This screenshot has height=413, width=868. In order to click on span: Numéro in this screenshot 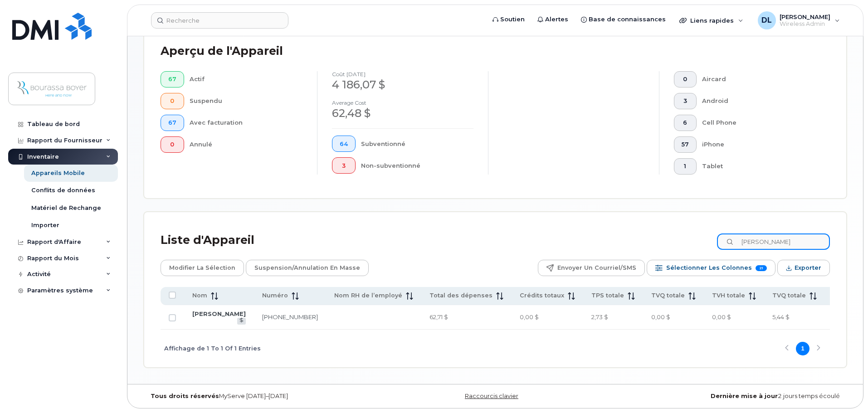, I will do `click(275, 296)`.